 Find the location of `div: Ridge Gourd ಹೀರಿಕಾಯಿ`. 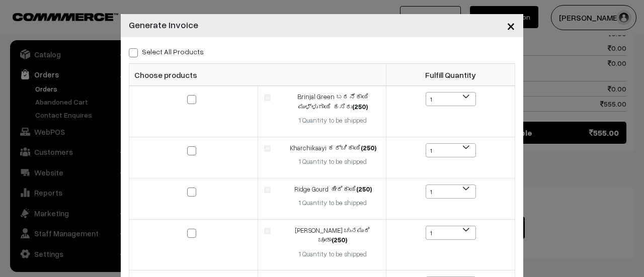

div: Ridge Gourd ಹೀರಿಕಾಯಿ is located at coordinates (332, 190).